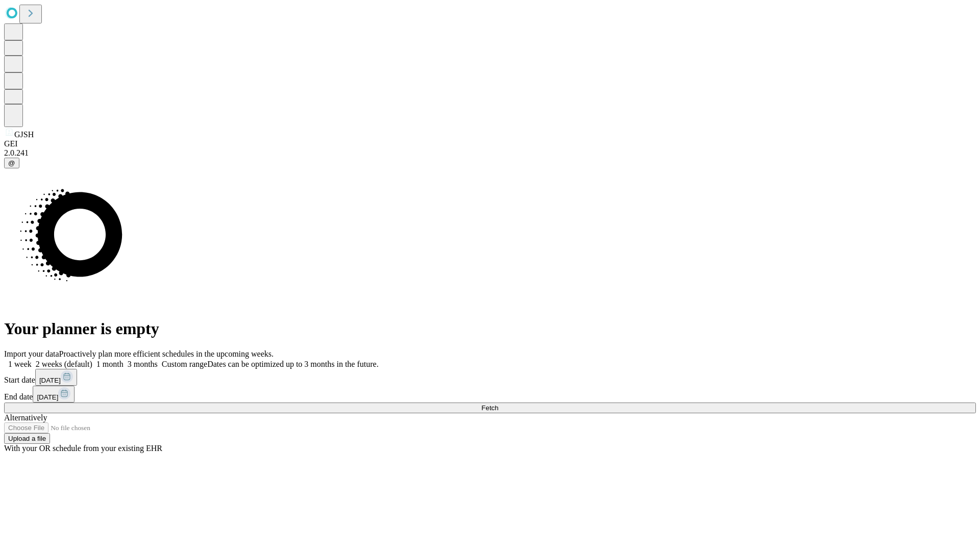 The width and height of the screenshot is (980, 551). I want to click on span: Import your data, so click(31, 354).